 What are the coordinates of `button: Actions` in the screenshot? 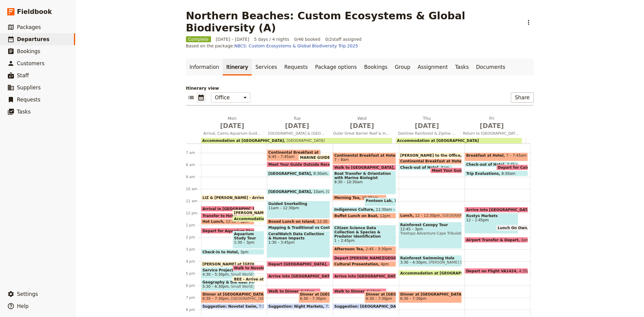 It's located at (529, 22).